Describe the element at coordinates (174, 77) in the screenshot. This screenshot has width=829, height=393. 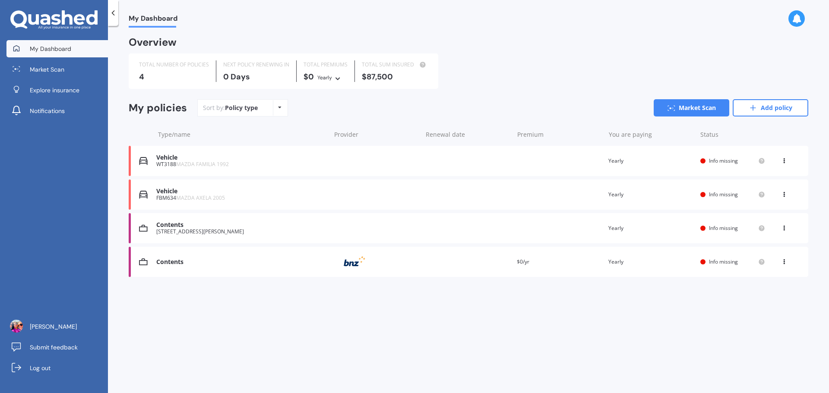
I see `div: 4` at that location.